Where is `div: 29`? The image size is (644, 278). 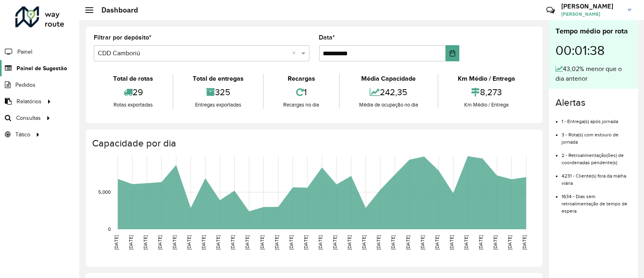 div: 29 is located at coordinates (133, 92).